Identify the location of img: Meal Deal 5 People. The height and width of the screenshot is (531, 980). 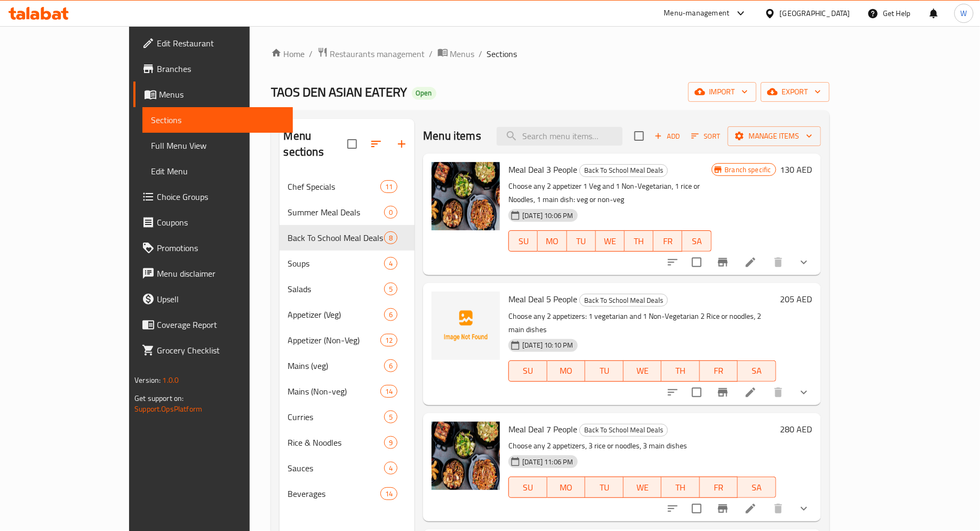
(466, 326).